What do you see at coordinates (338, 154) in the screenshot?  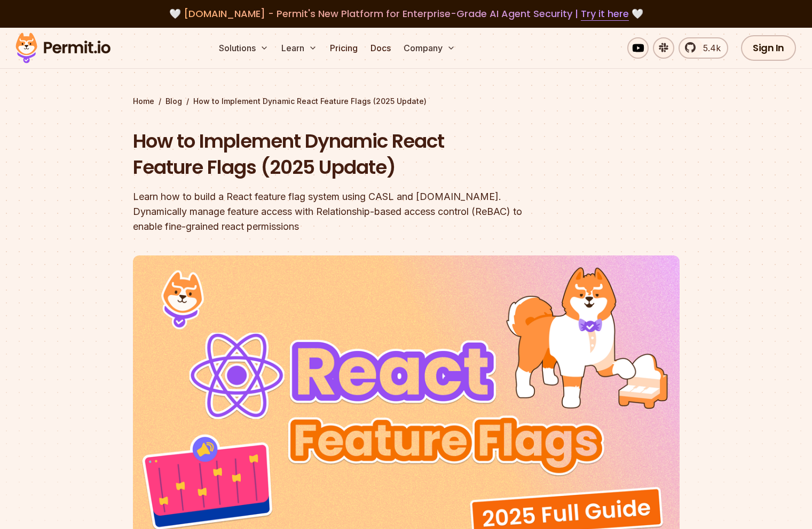 I see `h1: How to Implement Dynamic React Feature Flags (2025 Update)` at bounding box center [338, 154].